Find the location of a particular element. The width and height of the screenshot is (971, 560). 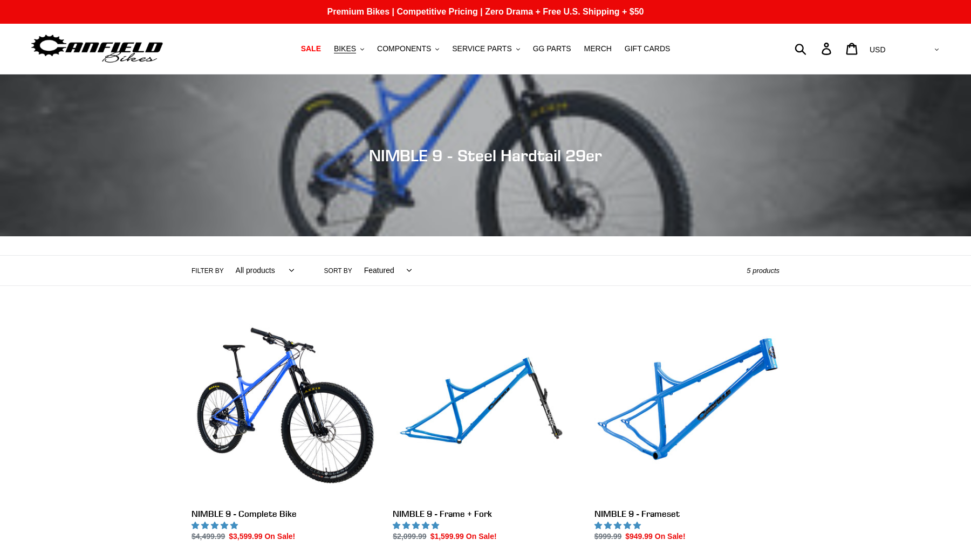

button: COMPONENTS is located at coordinates (408, 49).